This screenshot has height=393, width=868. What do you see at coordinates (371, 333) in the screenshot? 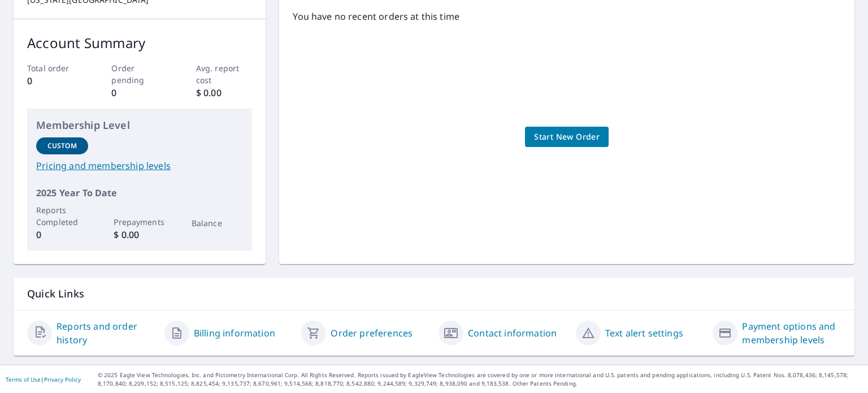
I see `a: Order preferences` at bounding box center [371, 333].